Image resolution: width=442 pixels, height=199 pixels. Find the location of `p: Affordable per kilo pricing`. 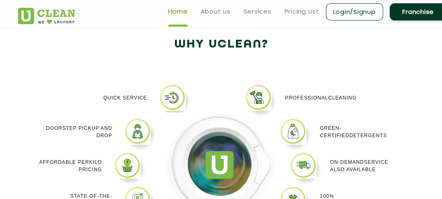

p: Affordable per kilo pricing is located at coordinates (68, 166).